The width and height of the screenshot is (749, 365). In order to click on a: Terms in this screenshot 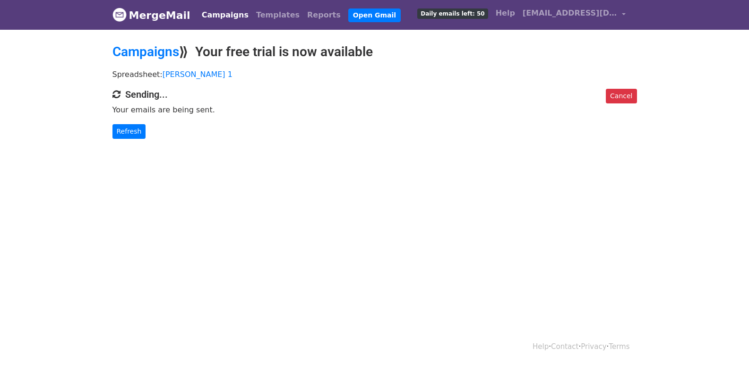, I will do `click(619, 347)`.